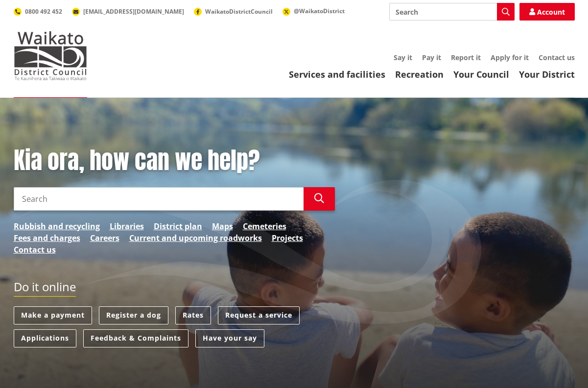  Describe the element at coordinates (547, 12) in the screenshot. I see `a: Account` at that location.